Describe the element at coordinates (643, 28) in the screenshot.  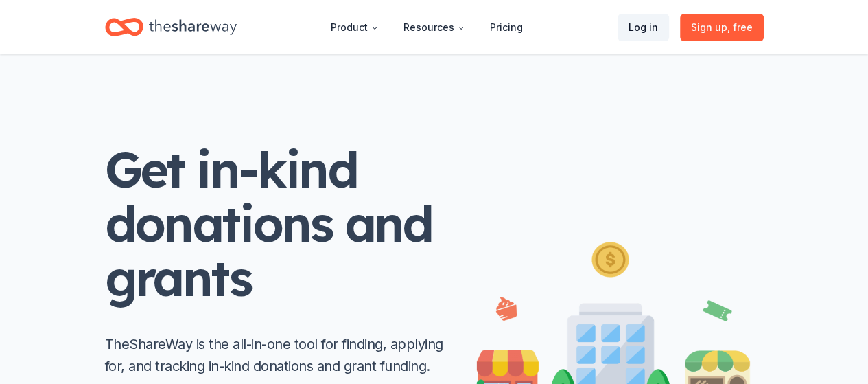
I see `a: Log in` at that location.